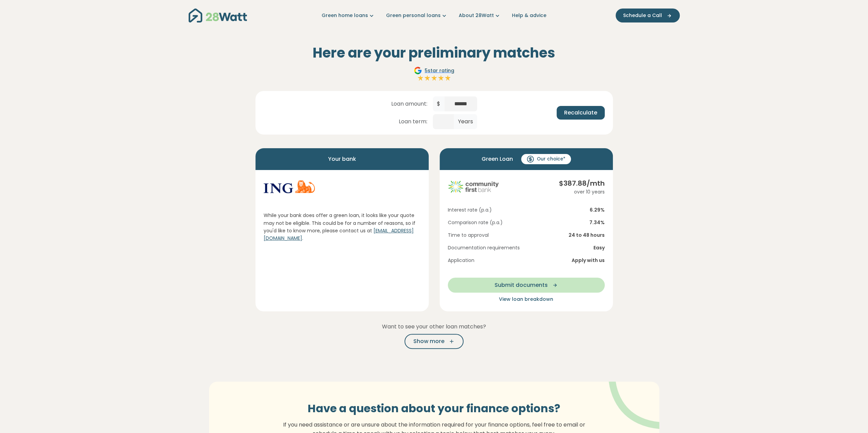 The height and width of the screenshot is (433, 868). What do you see at coordinates (642, 15) in the screenshot?
I see `span: Schedule a Call` at bounding box center [642, 15].